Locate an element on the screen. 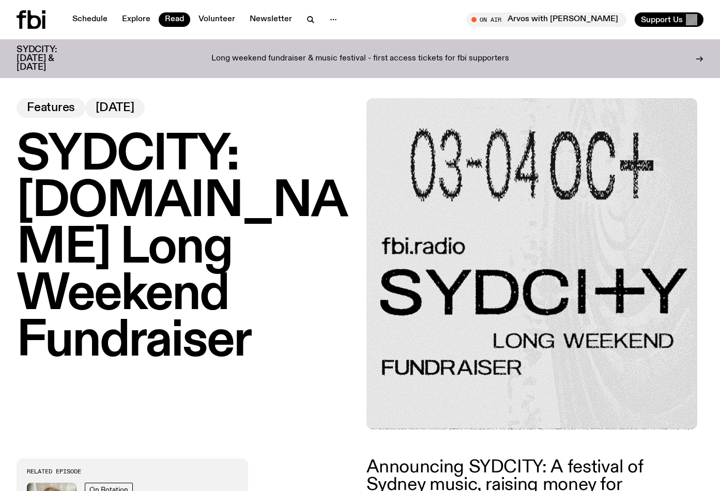  a: Read is located at coordinates (174, 20).